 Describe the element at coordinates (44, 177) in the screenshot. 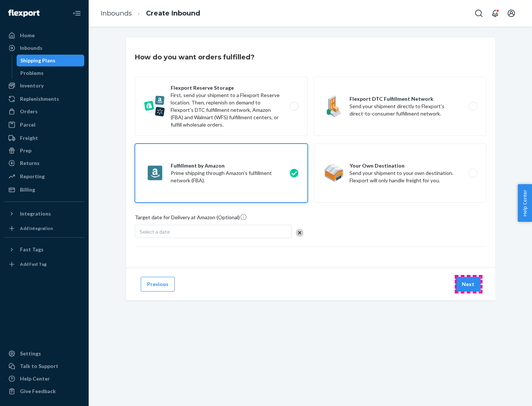

I see `a: Reporting` at that location.